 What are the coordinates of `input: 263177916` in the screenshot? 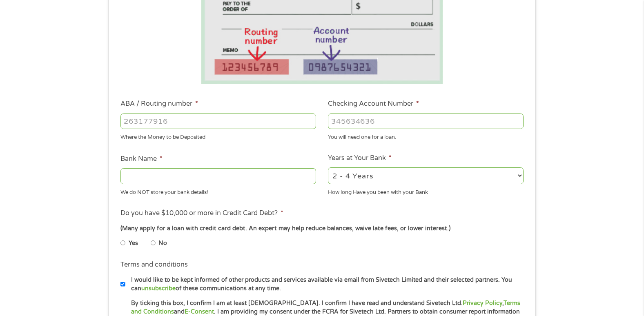 It's located at (218, 121).